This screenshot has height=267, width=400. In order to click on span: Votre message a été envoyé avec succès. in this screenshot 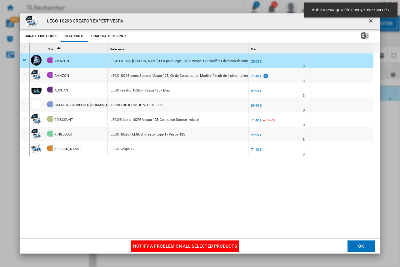, I will do `click(350, 10)`.